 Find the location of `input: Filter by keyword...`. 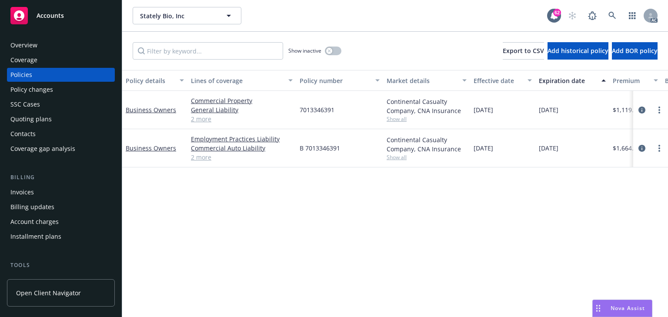

input: Filter by keyword... is located at coordinates (208, 51).